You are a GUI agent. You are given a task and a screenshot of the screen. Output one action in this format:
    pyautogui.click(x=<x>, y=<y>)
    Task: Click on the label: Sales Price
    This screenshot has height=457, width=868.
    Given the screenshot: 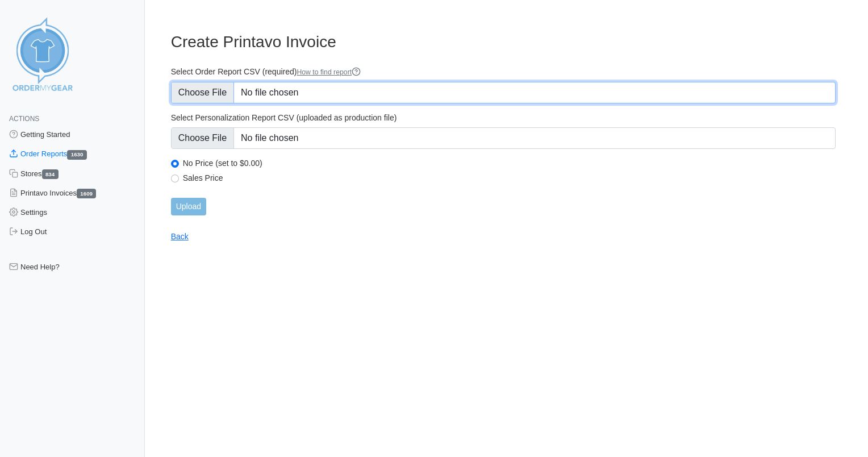 What is the action you would take?
    pyautogui.click(x=509, y=177)
    